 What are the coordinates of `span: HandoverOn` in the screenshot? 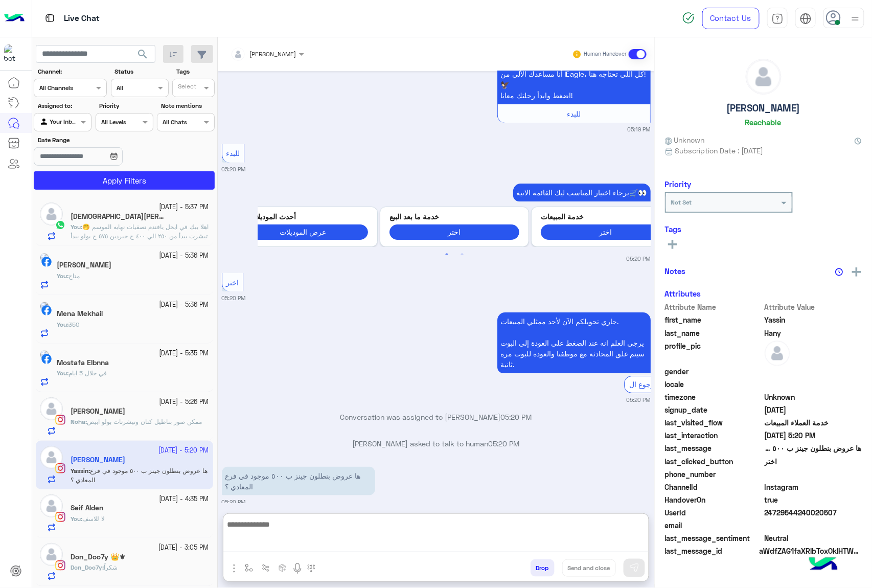 It's located at (714, 500).